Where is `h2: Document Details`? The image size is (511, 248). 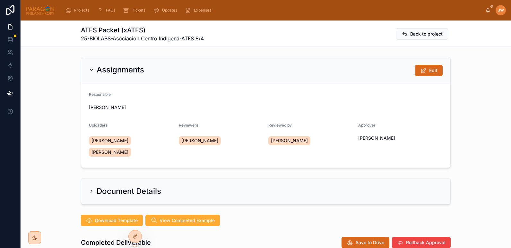 h2: Document Details is located at coordinates (129, 192).